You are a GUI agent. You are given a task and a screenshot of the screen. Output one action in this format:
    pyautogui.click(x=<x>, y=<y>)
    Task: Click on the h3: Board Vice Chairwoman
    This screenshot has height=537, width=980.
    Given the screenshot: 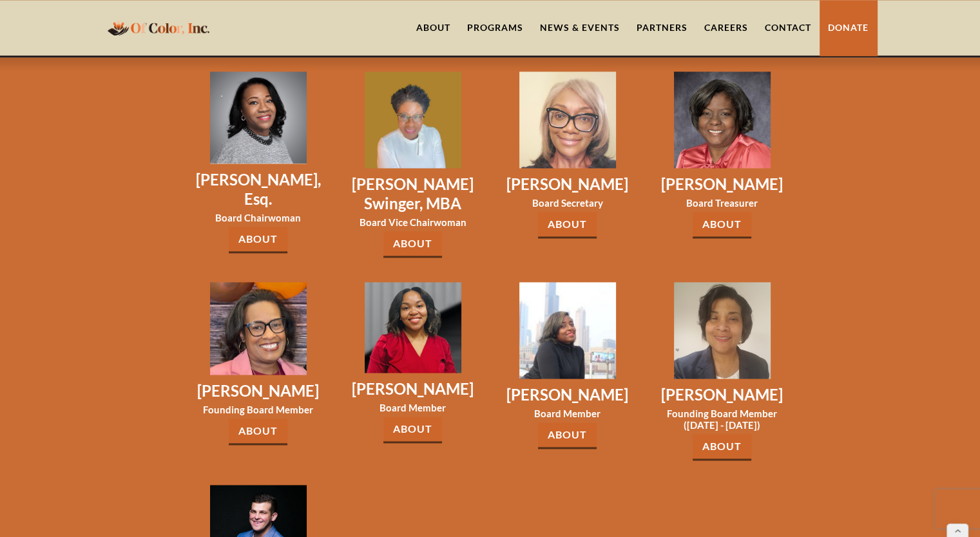 What is the action you would take?
    pyautogui.click(x=413, y=222)
    